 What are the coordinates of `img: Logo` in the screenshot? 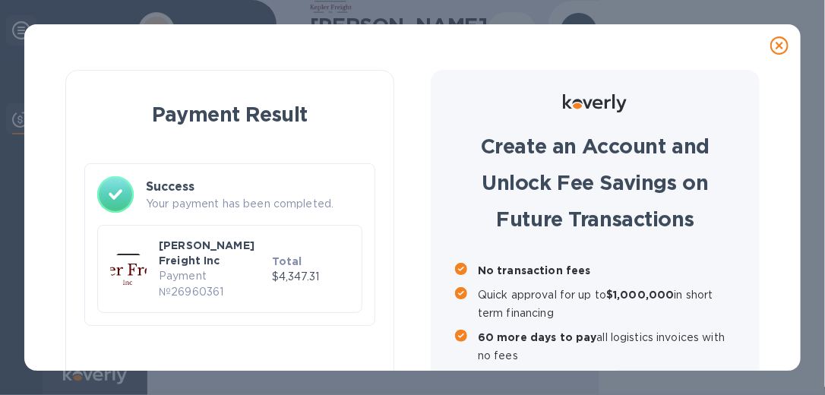 It's located at (595, 103).